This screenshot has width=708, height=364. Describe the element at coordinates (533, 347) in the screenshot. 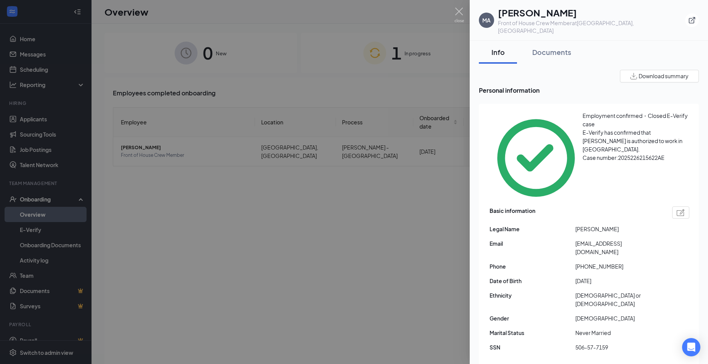

I see `span: SSN` at that location.